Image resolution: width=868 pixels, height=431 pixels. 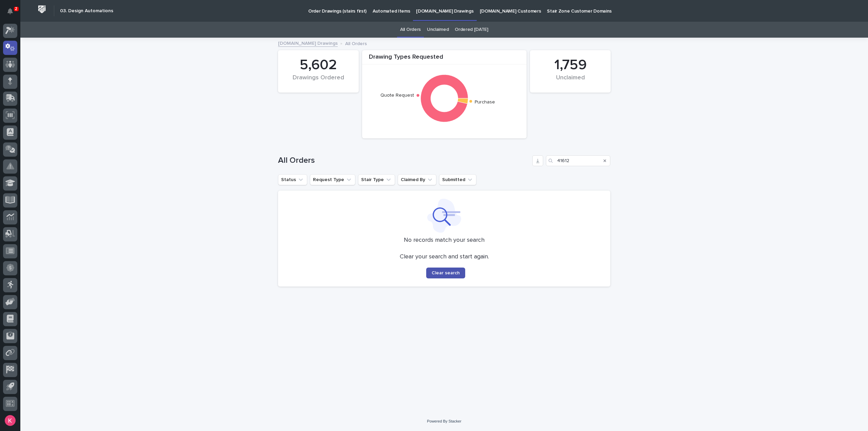 What do you see at coordinates (444, 257) in the screenshot?
I see `p: Clear your search and start again.` at bounding box center [444, 257].